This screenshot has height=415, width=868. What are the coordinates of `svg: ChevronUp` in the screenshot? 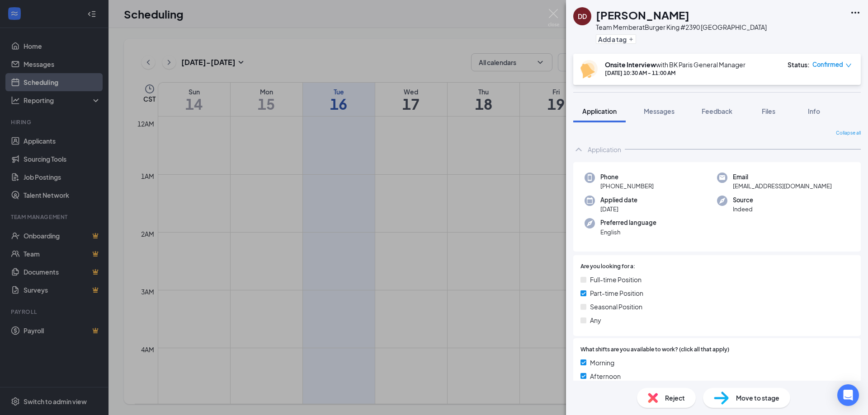 It's located at (578, 149).